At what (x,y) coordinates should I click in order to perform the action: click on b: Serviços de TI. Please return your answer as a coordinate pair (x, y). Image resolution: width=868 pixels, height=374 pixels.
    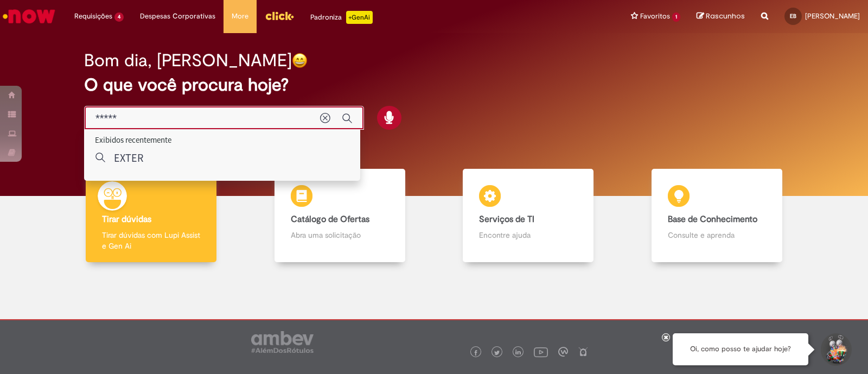
    Looking at the image, I should click on (507, 219).